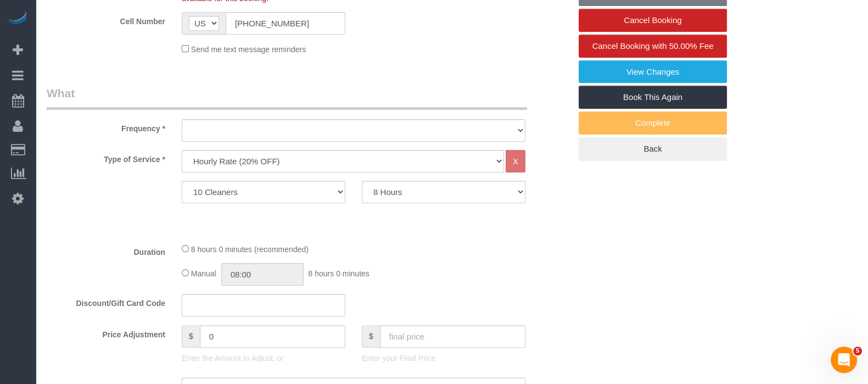  What do you see at coordinates (106, 301) in the screenshot?
I see `label: Discount/Gift Card Code` at bounding box center [106, 301].